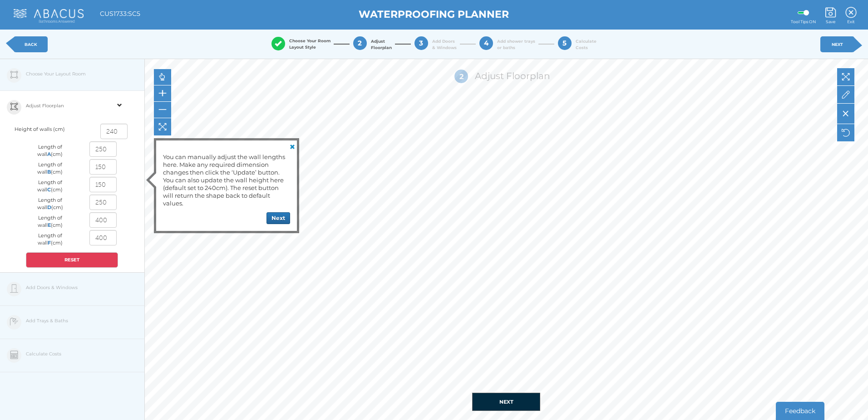 This screenshot has width=868, height=420. What do you see at coordinates (120, 14) in the screenshot?
I see `h1: CUS1733:SC5` at bounding box center [120, 14].